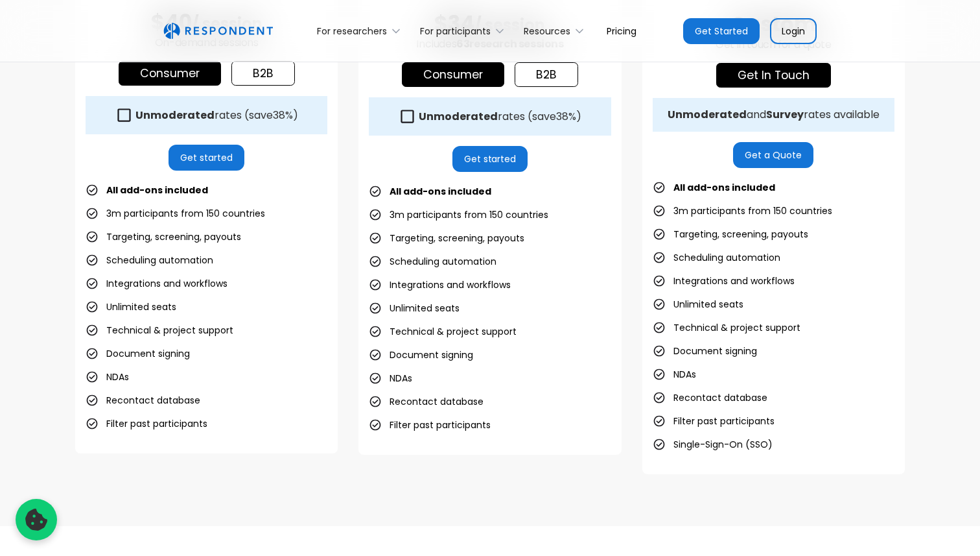 The height and width of the screenshot is (556, 980). Describe the element at coordinates (774, 115) in the screenshot. I see `div: and rates available` at that location.